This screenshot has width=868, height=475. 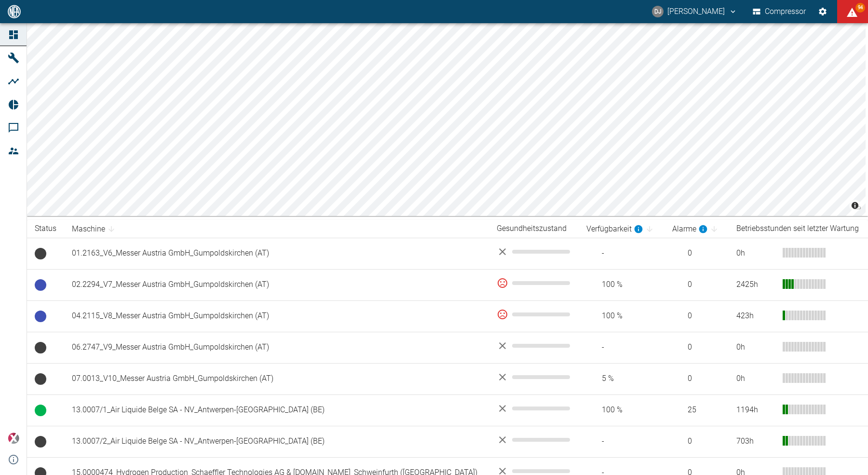 What do you see at coordinates (276, 253) in the screenshot?
I see `td: 01.2163_V6_Messer Austria GmbH_Gumpoldskirchen (AT)` at bounding box center [276, 253].